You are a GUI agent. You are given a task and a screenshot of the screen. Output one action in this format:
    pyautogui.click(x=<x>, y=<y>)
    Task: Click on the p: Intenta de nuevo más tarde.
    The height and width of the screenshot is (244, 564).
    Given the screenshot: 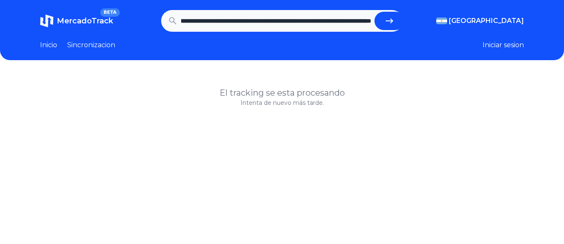 What is the action you would take?
    pyautogui.click(x=282, y=103)
    